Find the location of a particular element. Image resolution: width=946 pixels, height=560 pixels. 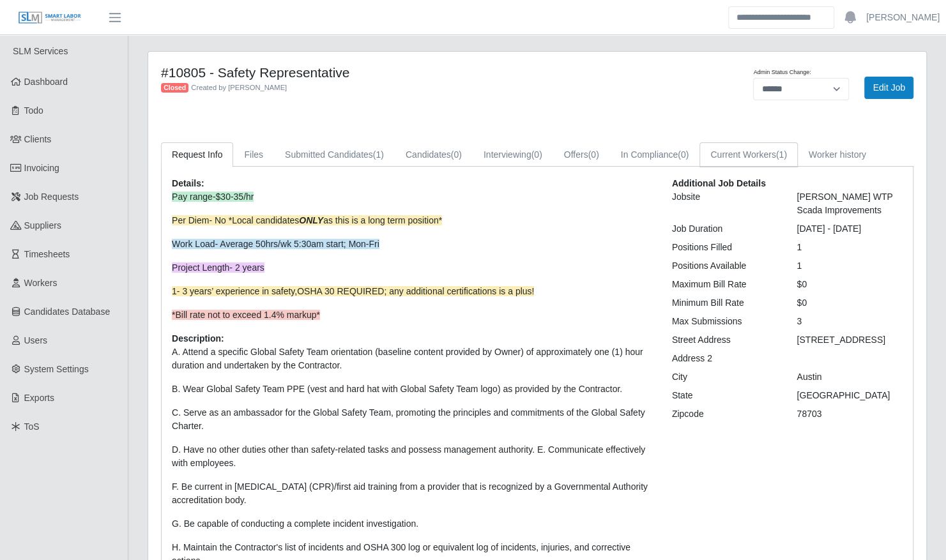

label: Admin Status Change: is located at coordinates (781, 73).